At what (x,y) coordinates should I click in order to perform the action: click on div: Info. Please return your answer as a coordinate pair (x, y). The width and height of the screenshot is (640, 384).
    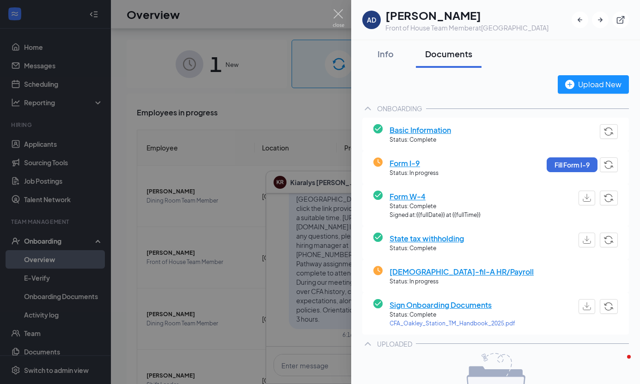
    Looking at the image, I should click on (385, 54).